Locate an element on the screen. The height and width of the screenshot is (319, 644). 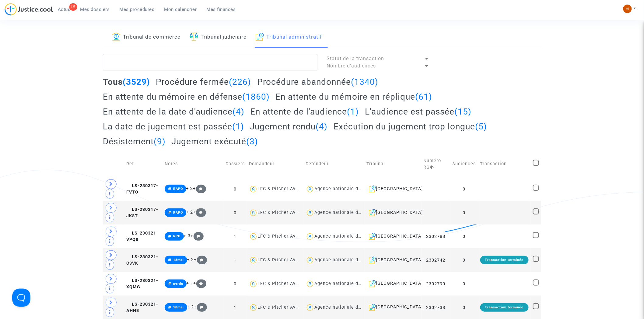
img: icon-faciliter-sm.svg is located at coordinates (194, 37).